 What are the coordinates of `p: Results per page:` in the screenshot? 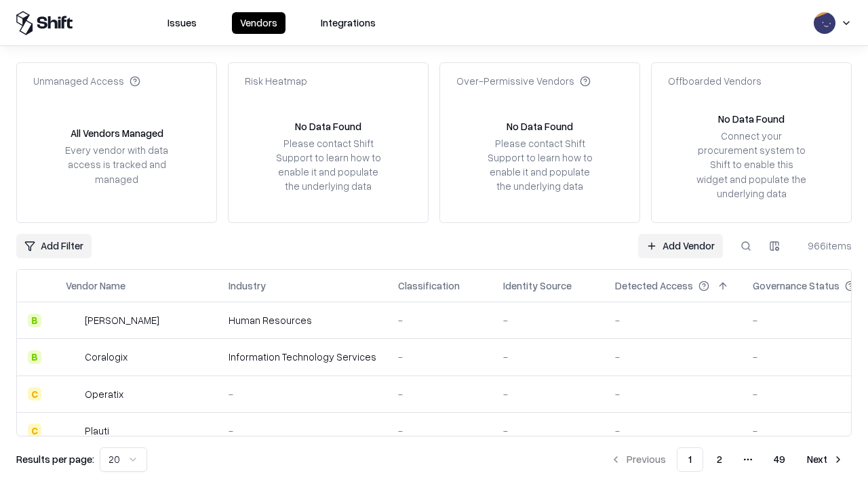 It's located at (55, 459).